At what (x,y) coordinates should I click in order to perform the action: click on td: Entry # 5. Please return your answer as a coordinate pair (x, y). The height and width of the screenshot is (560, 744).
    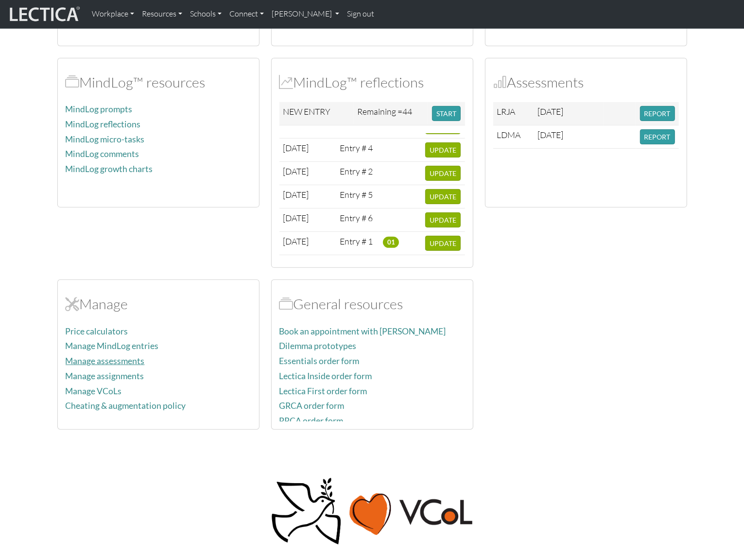
    Looking at the image, I should click on (357, 197).